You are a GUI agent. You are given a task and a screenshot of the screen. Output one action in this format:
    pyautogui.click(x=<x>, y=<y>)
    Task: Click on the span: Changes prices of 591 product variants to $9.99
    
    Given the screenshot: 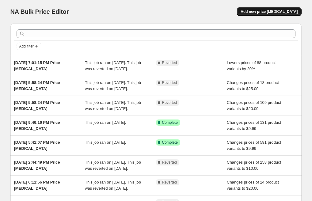 What is the action you would take?
    pyautogui.click(x=254, y=145)
    